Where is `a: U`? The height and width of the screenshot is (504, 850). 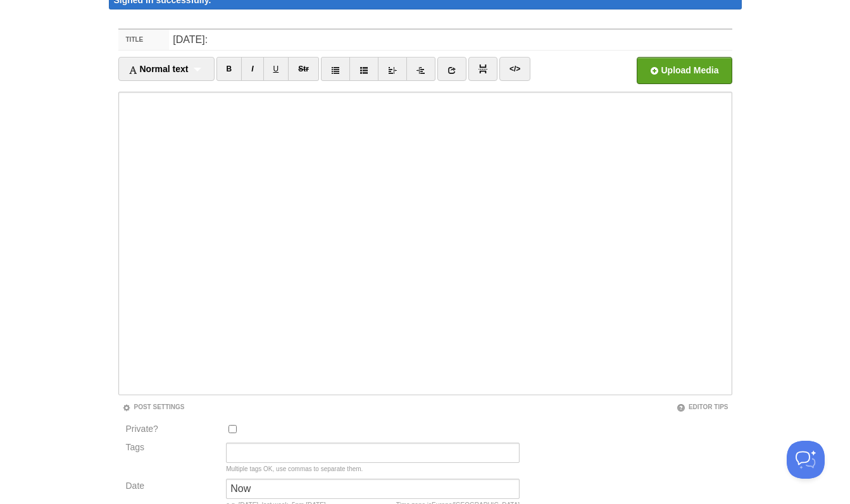 a: U is located at coordinates (276, 69).